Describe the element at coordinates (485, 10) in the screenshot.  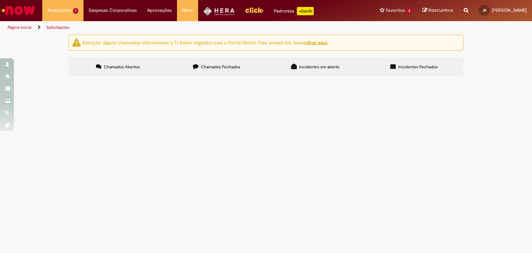
I see `span: JS` at that location.